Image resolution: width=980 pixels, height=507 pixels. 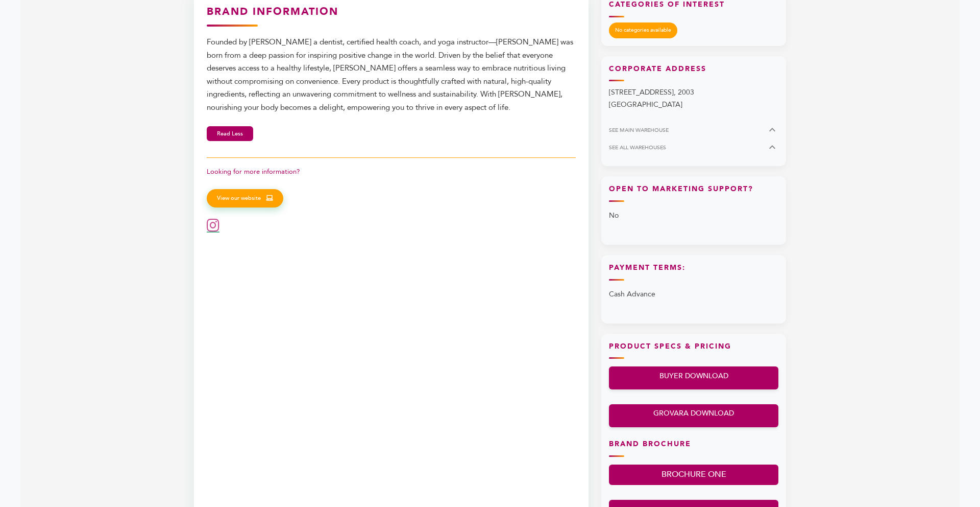 I want to click on p: Cash Advance, so click(x=694, y=294).